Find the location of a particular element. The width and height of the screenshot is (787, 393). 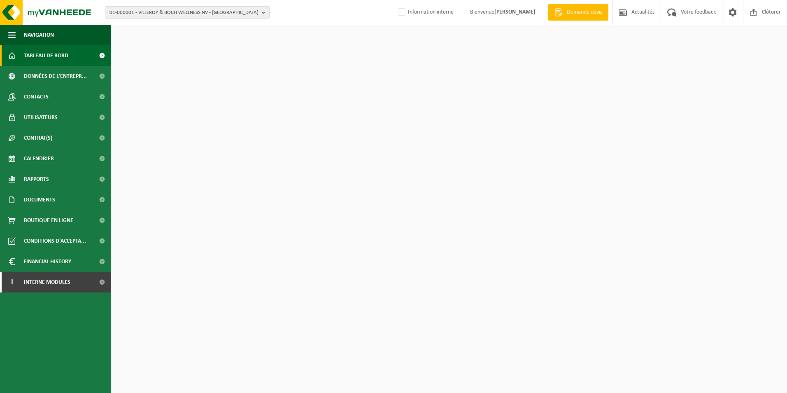

span: Tableau de bord is located at coordinates (46, 56).